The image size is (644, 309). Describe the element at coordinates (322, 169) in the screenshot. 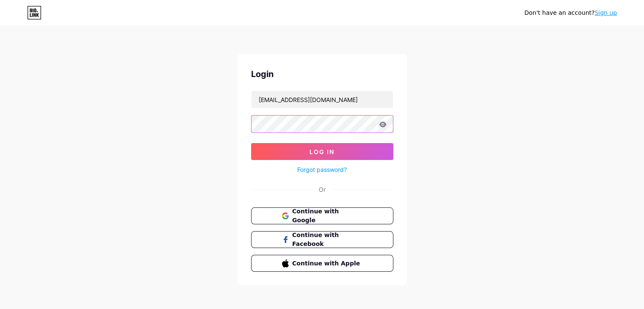

I see `a: Forgot password?` at that location.